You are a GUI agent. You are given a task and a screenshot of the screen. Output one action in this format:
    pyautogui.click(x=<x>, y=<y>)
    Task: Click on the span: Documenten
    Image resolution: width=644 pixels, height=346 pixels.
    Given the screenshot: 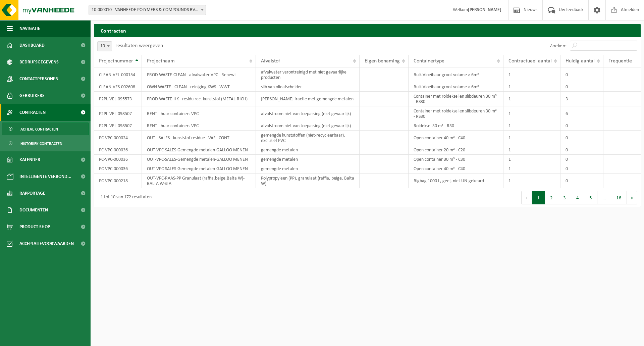 What is the action you would take?
    pyautogui.click(x=34, y=210)
    